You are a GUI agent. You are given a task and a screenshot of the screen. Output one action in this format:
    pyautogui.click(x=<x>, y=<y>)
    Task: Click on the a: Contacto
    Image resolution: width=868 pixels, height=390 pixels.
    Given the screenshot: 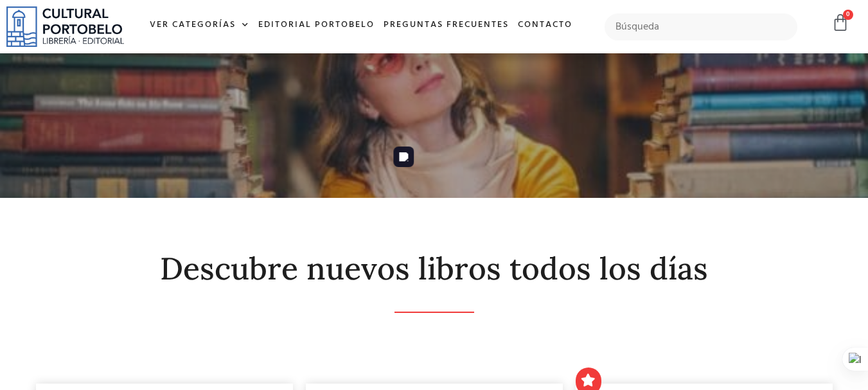 What is the action you would take?
    pyautogui.click(x=545, y=25)
    